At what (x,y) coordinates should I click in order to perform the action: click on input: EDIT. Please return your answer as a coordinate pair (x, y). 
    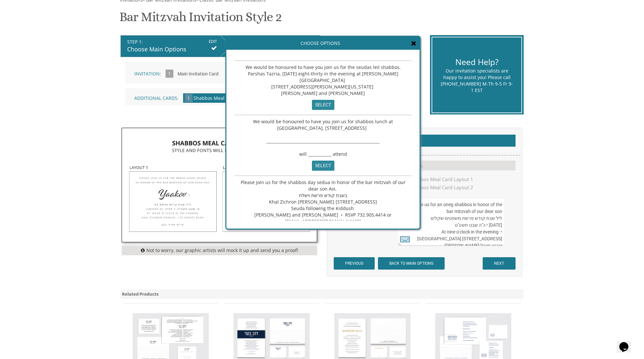
    Looking at the image, I should click on (213, 42).